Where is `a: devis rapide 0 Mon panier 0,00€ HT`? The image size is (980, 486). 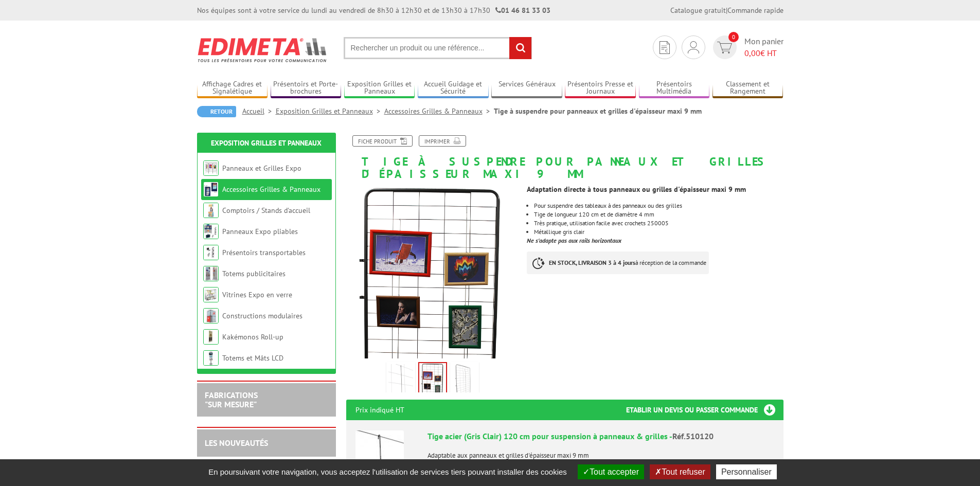
a: devis rapide 0 Mon panier 0,00€ HT is located at coordinates (747, 48).